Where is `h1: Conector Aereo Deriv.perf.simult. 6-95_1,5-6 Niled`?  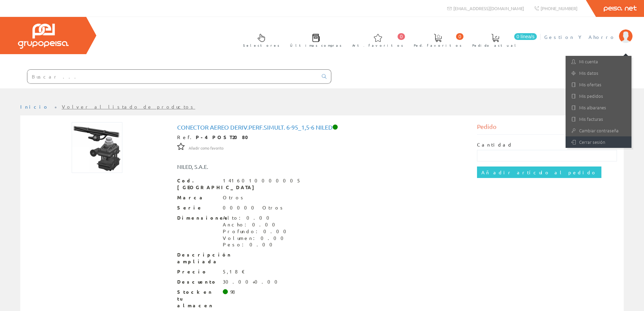
h1: Conector Aereo Deriv.perf.simult. 6-95_1,5-6 Niled is located at coordinates (322, 128).